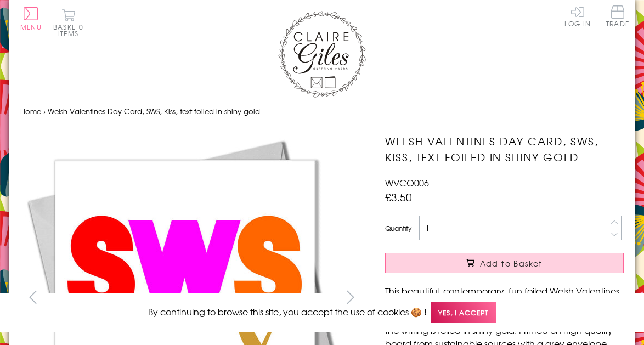 This screenshot has height=345, width=644. What do you see at coordinates (322, 54) in the screenshot?
I see `img: Claire Giles Greetings Cards` at bounding box center [322, 54].